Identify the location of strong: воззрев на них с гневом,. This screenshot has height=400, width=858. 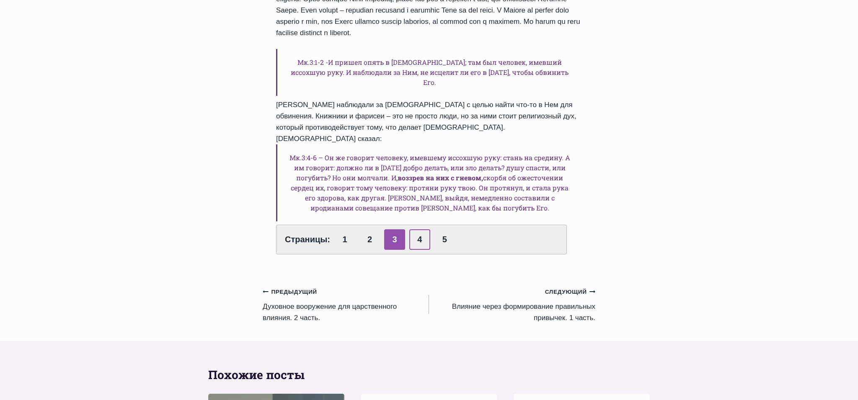
(440, 178).